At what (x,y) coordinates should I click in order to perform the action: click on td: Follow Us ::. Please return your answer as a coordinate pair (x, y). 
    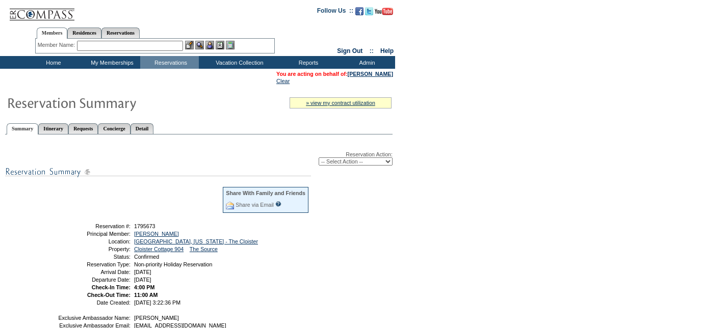
    Looking at the image, I should click on (335, 12).